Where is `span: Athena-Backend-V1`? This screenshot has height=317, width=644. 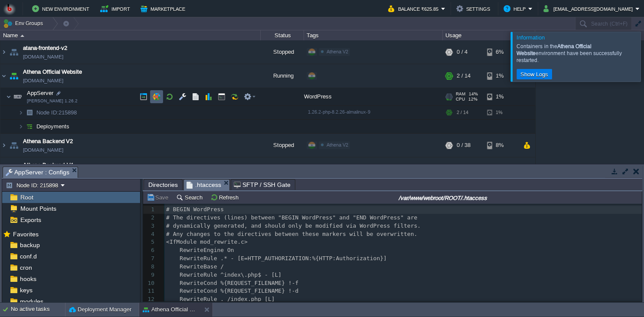
span: Athena-Backend-V1 is located at coordinates (48, 165).